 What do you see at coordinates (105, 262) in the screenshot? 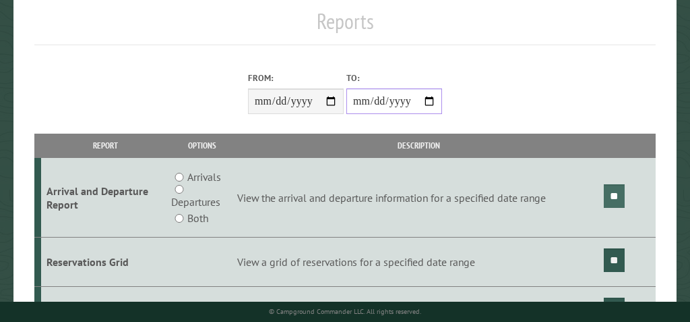
I see `td: Reservations Grid` at bounding box center [105, 262].